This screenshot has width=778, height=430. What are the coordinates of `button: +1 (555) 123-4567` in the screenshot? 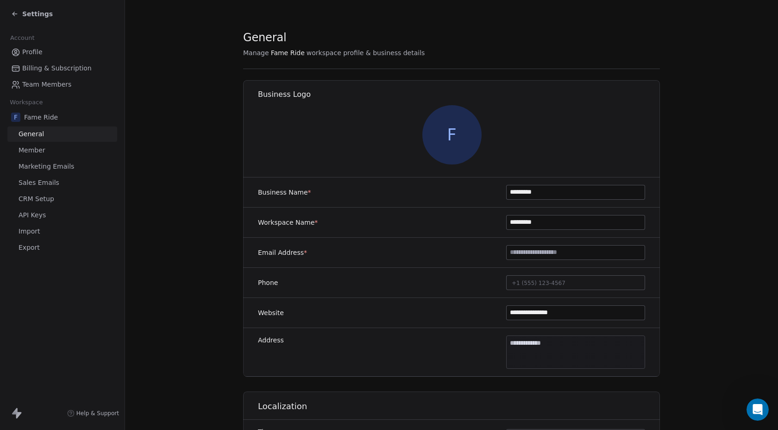 It's located at (576, 282).